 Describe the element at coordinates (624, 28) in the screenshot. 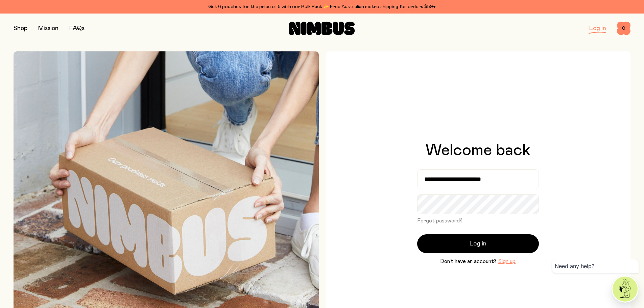

I see `button: 0` at that location.